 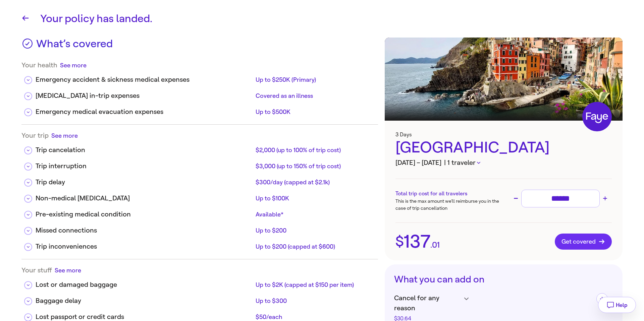 What do you see at coordinates (616, 305) in the screenshot?
I see `button: Help` at bounding box center [616, 305].